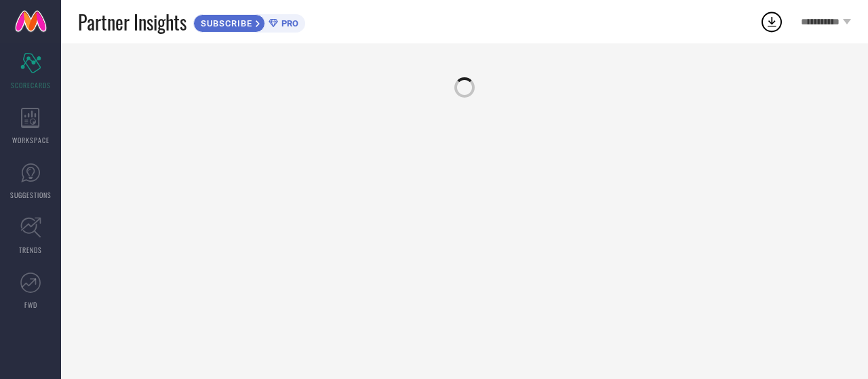  Describe the element at coordinates (30, 85) in the screenshot. I see `span: SCORECARDS` at that location.